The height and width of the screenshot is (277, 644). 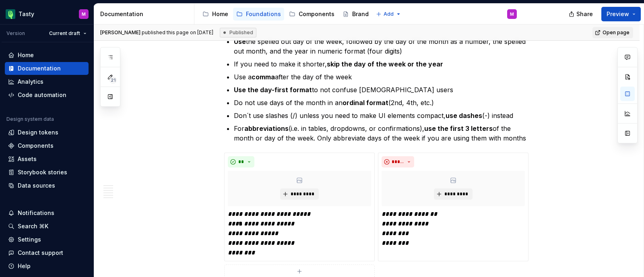 What do you see at coordinates (381, 133) in the screenshot?
I see `p: For (i.e. in tables, dropdowns, or confirmations), of the month or day of the week. Only abbrevia...` at bounding box center [381, 133].